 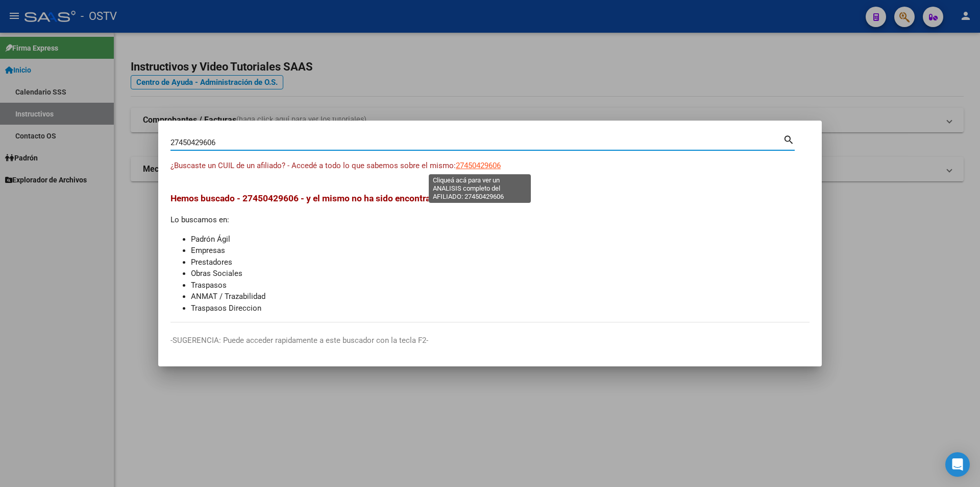 I want to click on li: Prestadores, so click(x=501, y=262).